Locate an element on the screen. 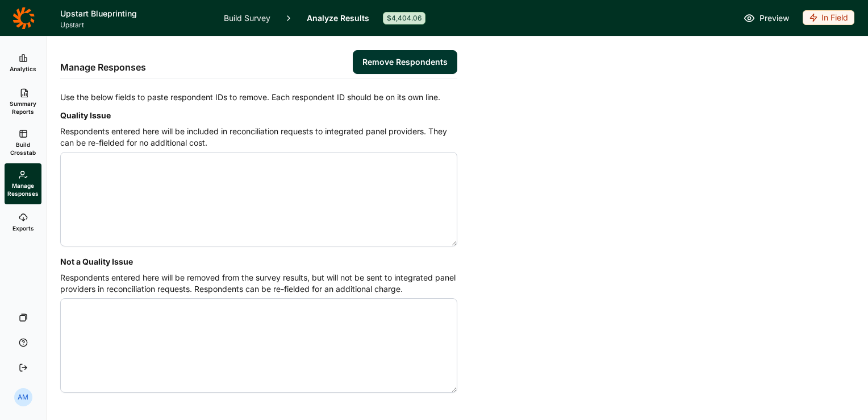 The height and width of the screenshot is (420, 868). p: Respondents entered here will be included in reconciliation requests to integrated panel provider... is located at coordinates (258, 137).